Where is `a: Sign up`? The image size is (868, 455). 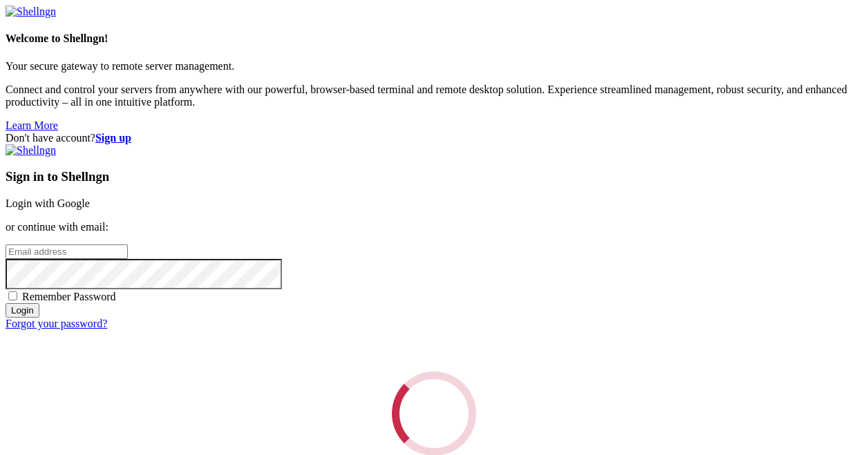 a: Sign up is located at coordinates (113, 138).